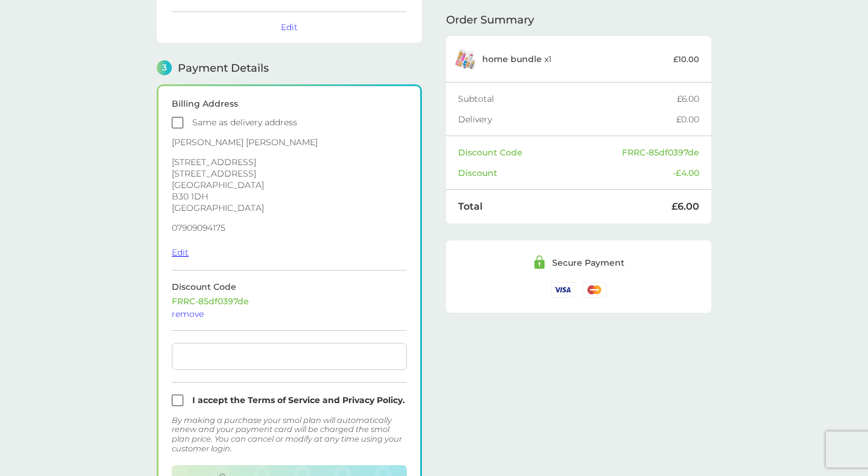 The width and height of the screenshot is (868, 476). Describe the element at coordinates (512, 59) in the screenshot. I see `span: home bundle` at that location.